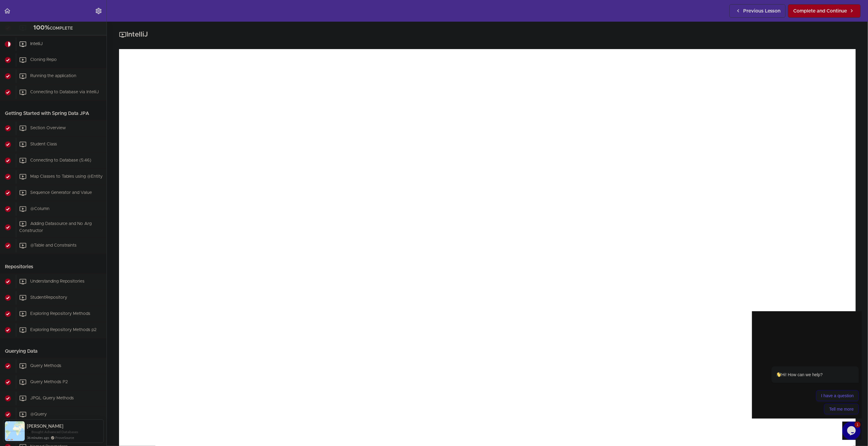 The width and height of the screenshot is (868, 446). What do you see at coordinates (36, 44) in the screenshot?
I see `span: IntelliJ` at bounding box center [36, 44].